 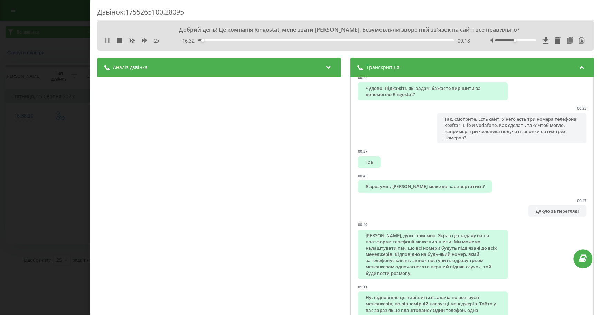 What do you see at coordinates (511, 128) in the screenshot?
I see `div: Так, смотрите. Есть сайт. У него есть три номера телефона: Keeftar, Life и Vodafone. Как сделать ...` at bounding box center [511, 128].